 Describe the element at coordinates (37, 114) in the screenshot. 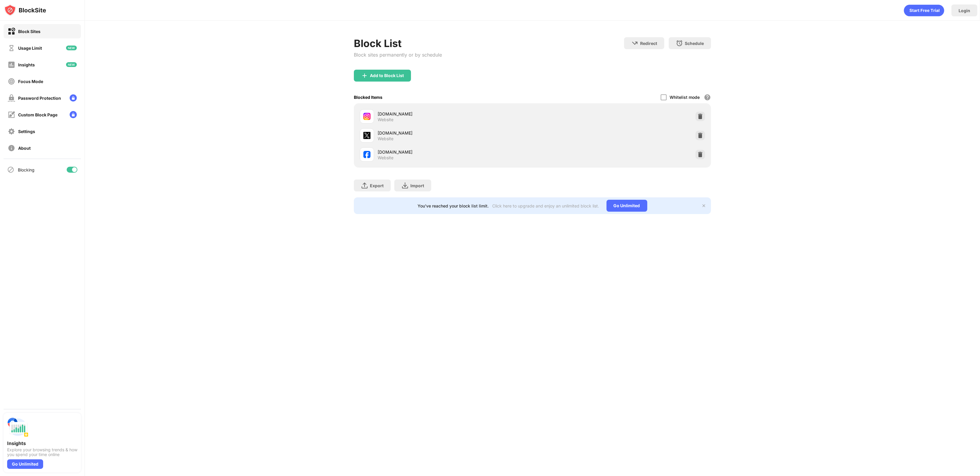

I see `div: Custom Block Page` at that location.